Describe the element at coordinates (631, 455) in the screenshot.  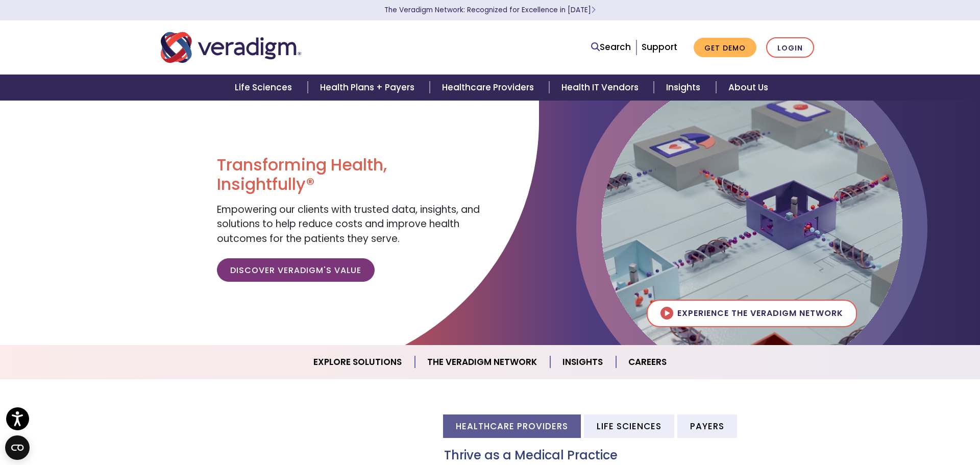
I see `h3: Thrive as a Medical Practice` at that location.